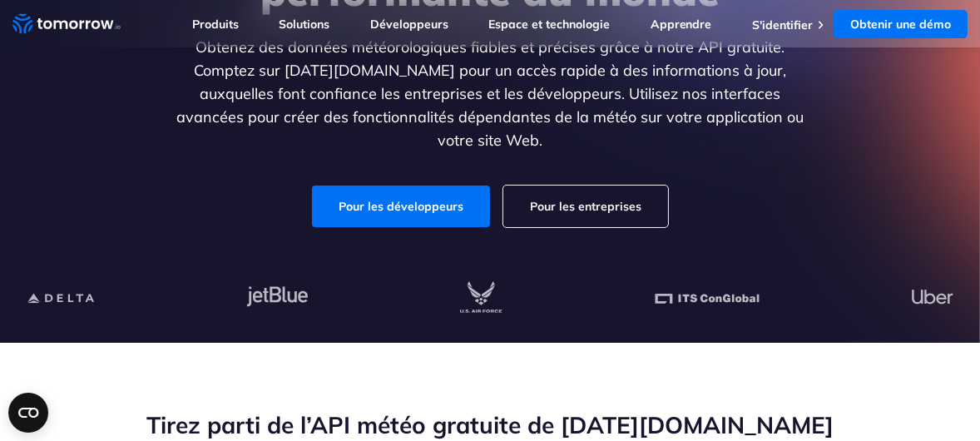 The image size is (980, 441). Describe the element at coordinates (401, 206) in the screenshot. I see `a: Pour les développeurs` at that location.